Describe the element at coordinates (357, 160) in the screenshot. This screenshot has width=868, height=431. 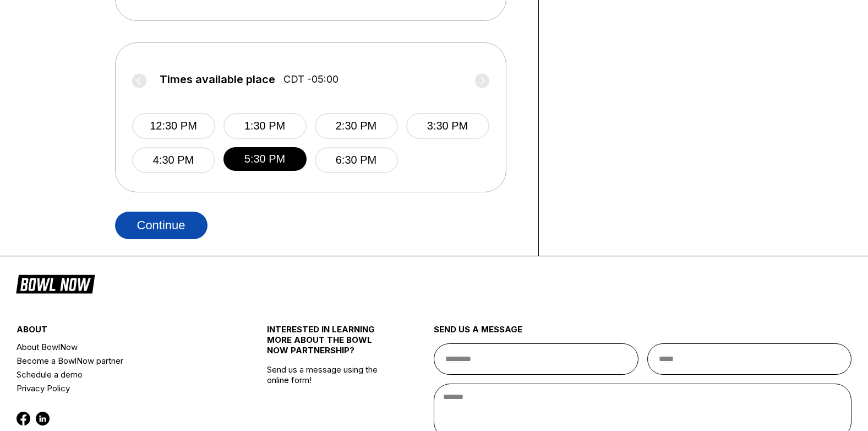
I see `button: 6:30 PM` at that location.